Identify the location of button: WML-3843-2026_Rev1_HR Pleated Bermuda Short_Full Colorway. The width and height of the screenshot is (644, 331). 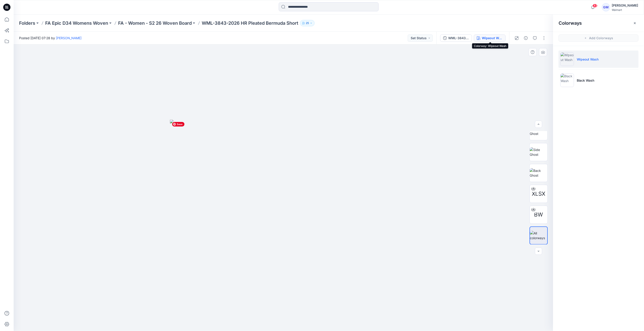
(456, 38).